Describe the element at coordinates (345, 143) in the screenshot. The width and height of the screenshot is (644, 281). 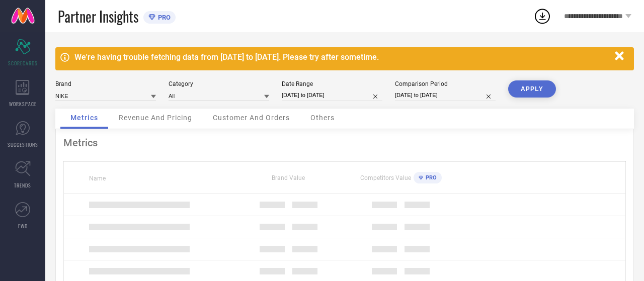
I see `div: Metrics` at that location.